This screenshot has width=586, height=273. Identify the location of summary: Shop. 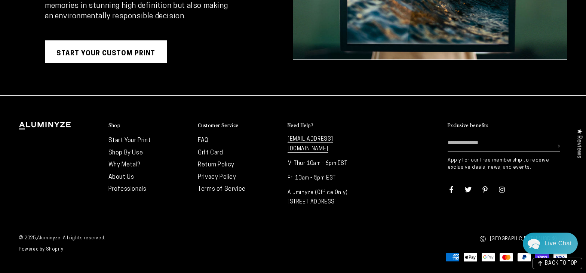
(150, 125).